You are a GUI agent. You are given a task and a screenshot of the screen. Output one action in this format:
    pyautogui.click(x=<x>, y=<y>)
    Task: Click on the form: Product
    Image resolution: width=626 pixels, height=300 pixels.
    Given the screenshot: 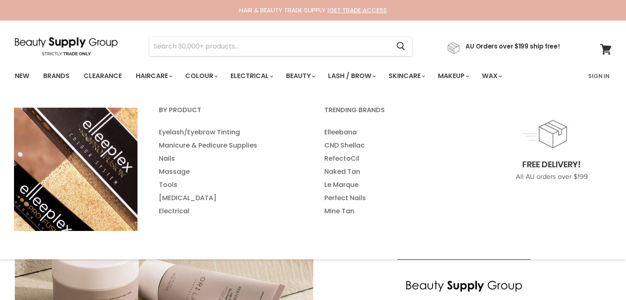 What is the action you would take?
    pyautogui.click(x=281, y=46)
    